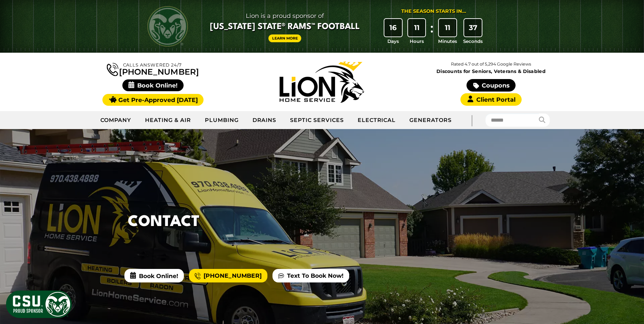 Image resolution: width=644 pixels, height=324 pixels. I want to click on div: 16, so click(393, 28).